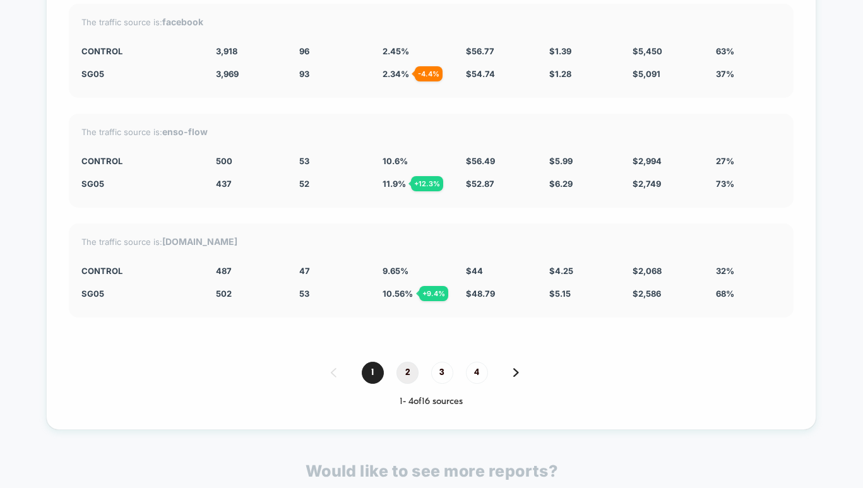 This screenshot has height=488, width=863. Describe the element at coordinates (395, 271) in the screenshot. I see `span: 9.65 %` at that location.